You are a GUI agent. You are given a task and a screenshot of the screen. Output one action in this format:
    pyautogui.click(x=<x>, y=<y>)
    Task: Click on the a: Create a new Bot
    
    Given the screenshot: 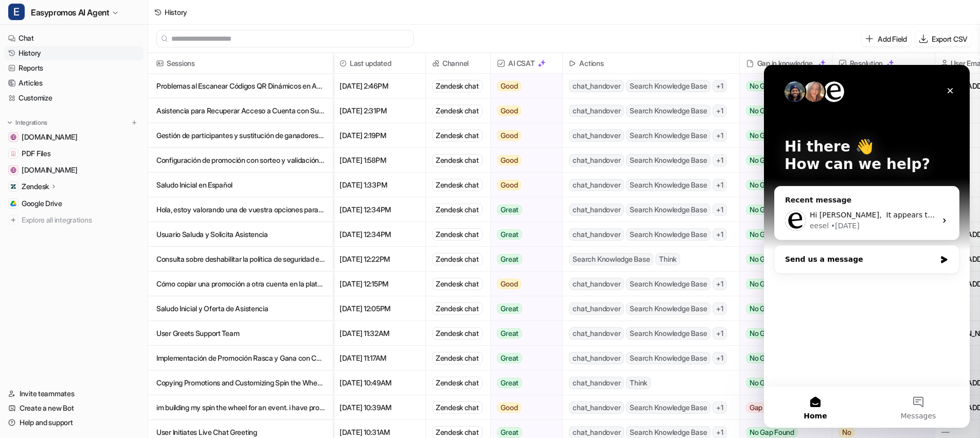 What is the action you would take?
    pyautogui.click(x=74, y=408)
    